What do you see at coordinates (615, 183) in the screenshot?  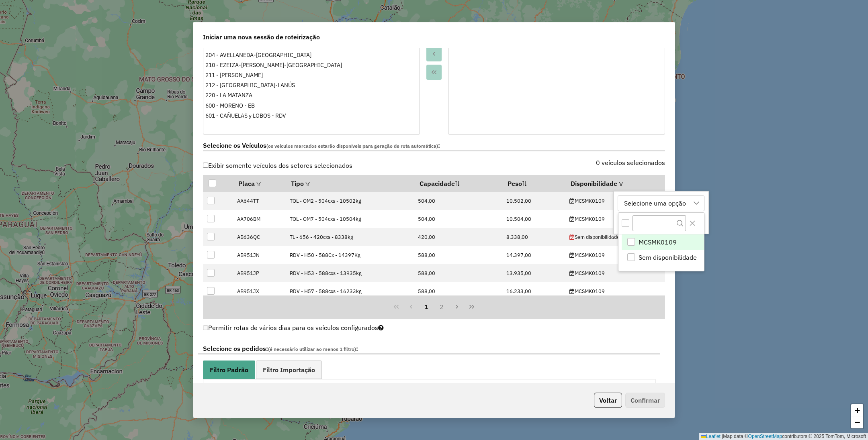 I see `th: Disponibilidade` at bounding box center [615, 183].